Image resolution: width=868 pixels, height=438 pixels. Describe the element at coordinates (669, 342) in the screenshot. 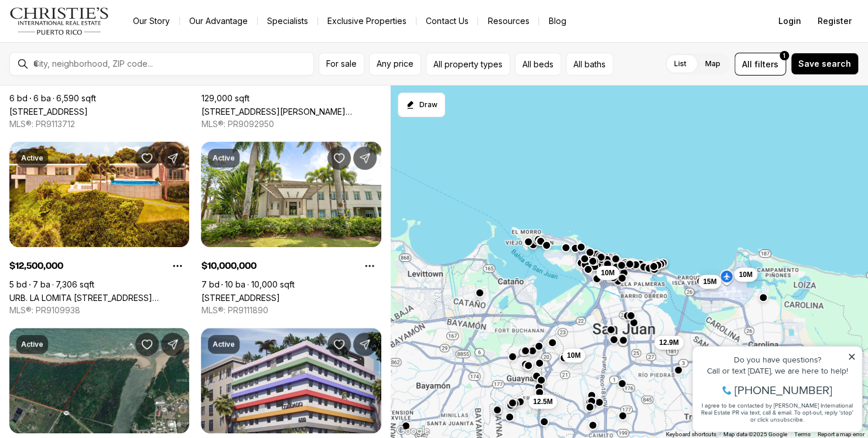

I see `button: 12.9M` at that location.